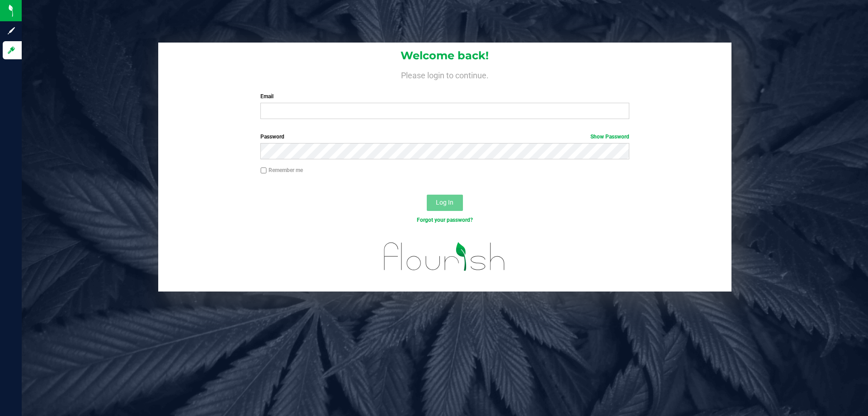 The height and width of the screenshot is (416, 868). I want to click on img: flourish_logo.svg, so click(444, 257).